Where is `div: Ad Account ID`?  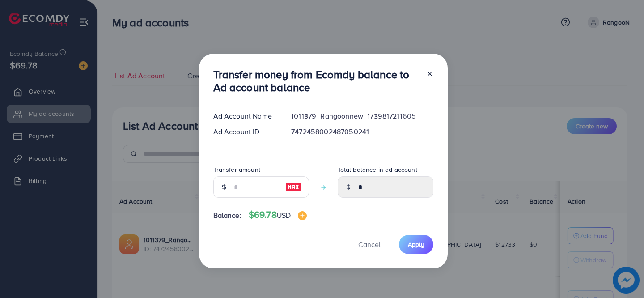
div: Ad Account ID is located at coordinates (245, 131).